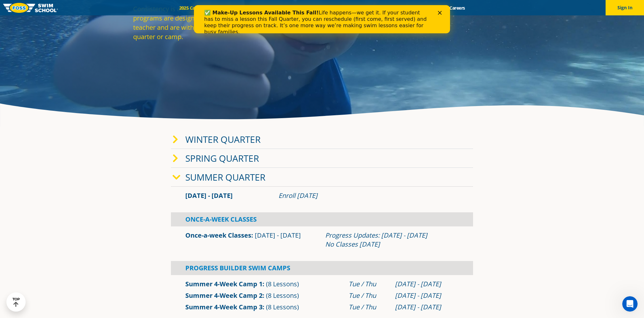  What do you see at coordinates (322, 220) in the screenshot?
I see `div: Once-A-Week Classes` at bounding box center [322, 220].